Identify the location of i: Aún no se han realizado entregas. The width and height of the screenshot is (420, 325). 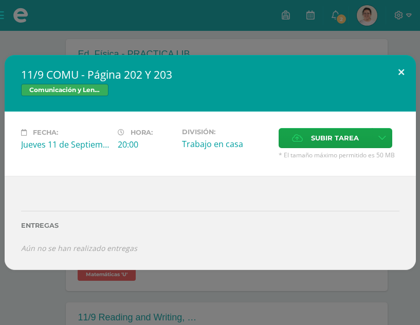
(79, 248).